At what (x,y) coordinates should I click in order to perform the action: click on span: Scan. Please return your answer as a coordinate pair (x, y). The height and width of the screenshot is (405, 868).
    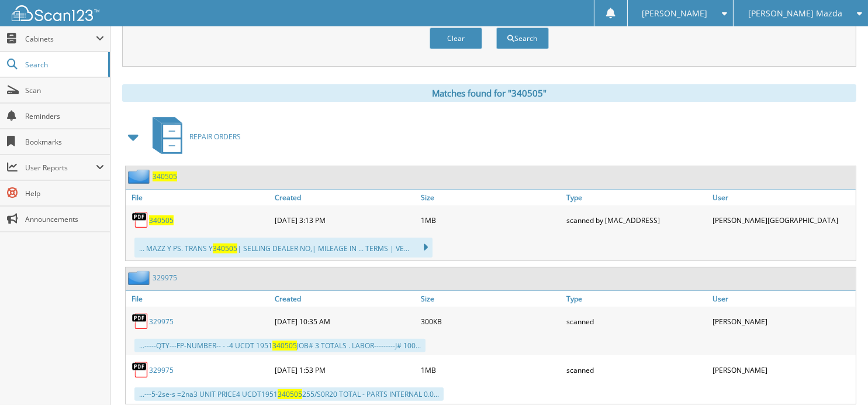
    Looking at the image, I should click on (64, 90).